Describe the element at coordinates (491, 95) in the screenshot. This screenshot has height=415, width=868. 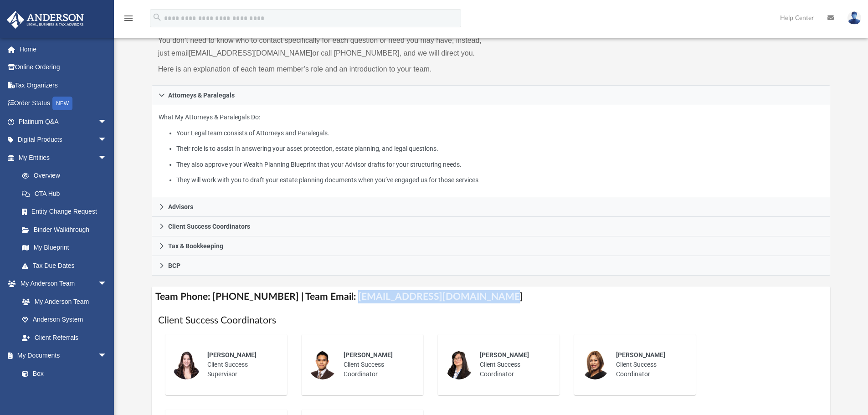
I see `a: Attorneys & Paralegals` at that location.